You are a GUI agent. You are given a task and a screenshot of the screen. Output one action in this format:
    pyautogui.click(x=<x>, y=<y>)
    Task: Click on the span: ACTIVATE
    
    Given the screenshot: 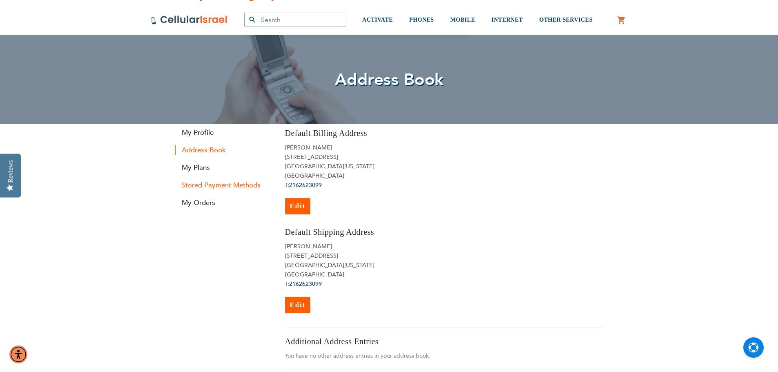 What is the action you would take?
    pyautogui.click(x=377, y=20)
    